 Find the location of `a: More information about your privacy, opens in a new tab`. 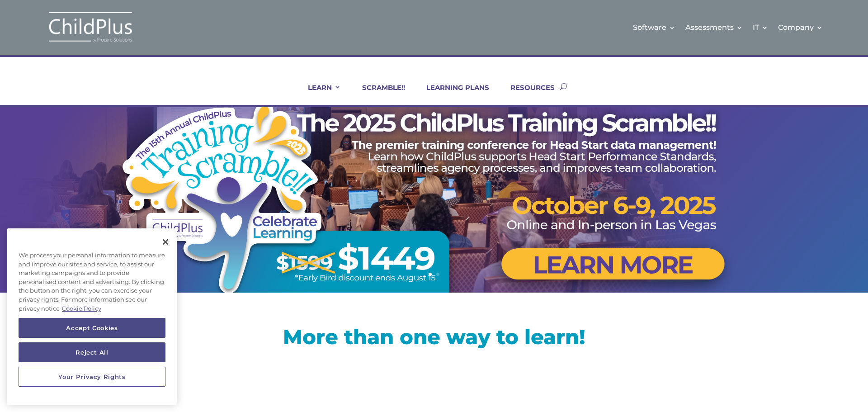

a: More information about your privacy, opens in a new tab is located at coordinates (81, 308).